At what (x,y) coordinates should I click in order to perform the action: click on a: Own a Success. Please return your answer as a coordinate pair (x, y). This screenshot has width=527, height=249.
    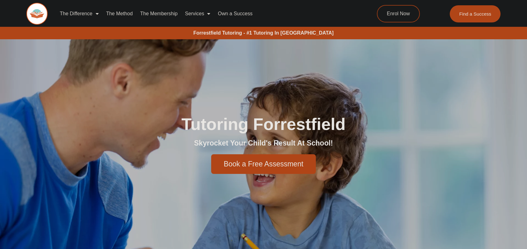
    Looking at the image, I should click on (235, 14).